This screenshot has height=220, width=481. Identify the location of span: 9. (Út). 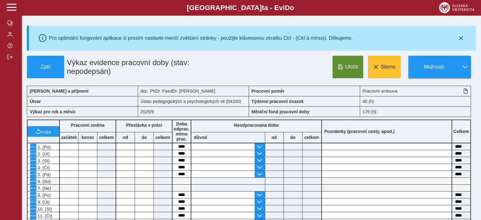
(43, 202).